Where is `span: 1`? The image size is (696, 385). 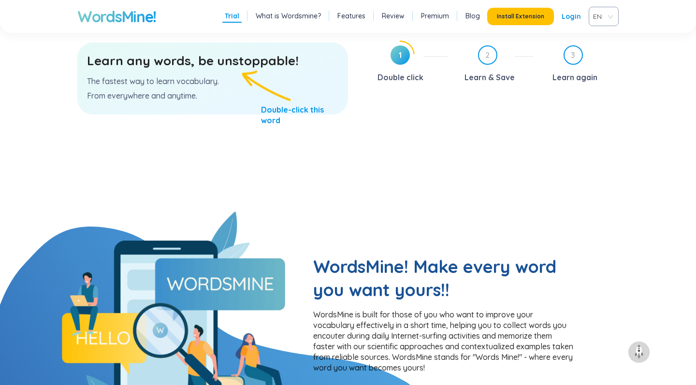 span: 1 is located at coordinates (400, 55).